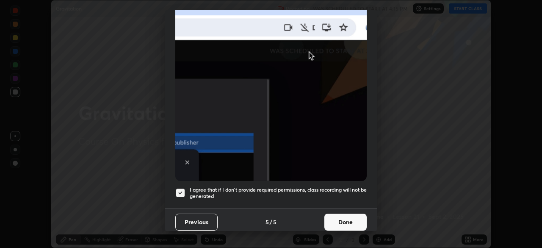 Image resolution: width=542 pixels, height=248 pixels. What do you see at coordinates (345, 222) in the screenshot?
I see `button: Done` at bounding box center [345, 222].